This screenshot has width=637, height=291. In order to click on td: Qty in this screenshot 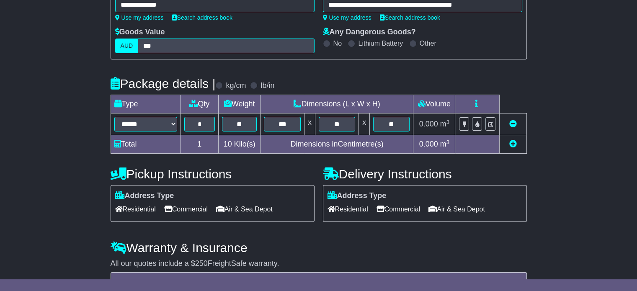, I will do `click(199, 104)`.